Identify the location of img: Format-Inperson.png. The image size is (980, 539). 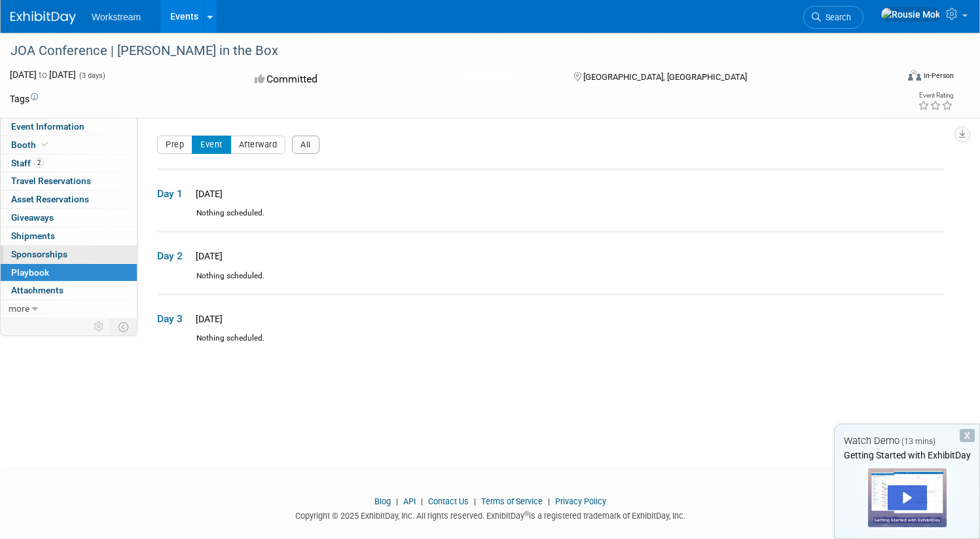
(914, 76).